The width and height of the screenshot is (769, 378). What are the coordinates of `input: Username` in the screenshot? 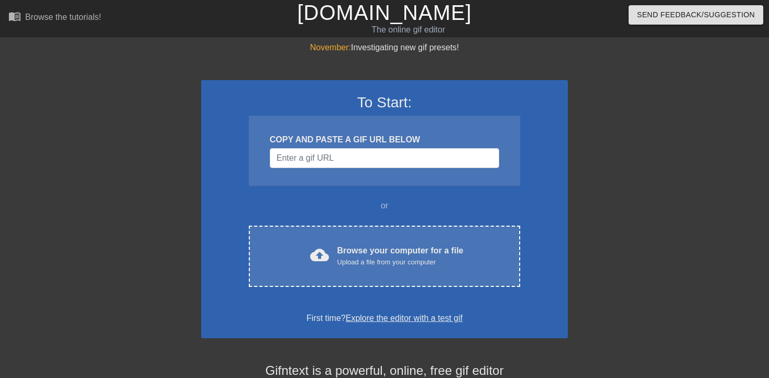 It's located at (384, 158).